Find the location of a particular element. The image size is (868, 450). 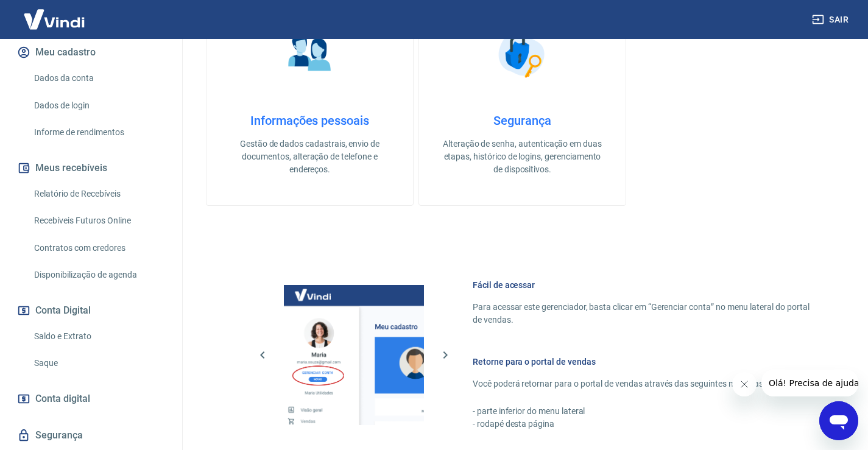

img: Informações pessoais is located at coordinates (310, 54).